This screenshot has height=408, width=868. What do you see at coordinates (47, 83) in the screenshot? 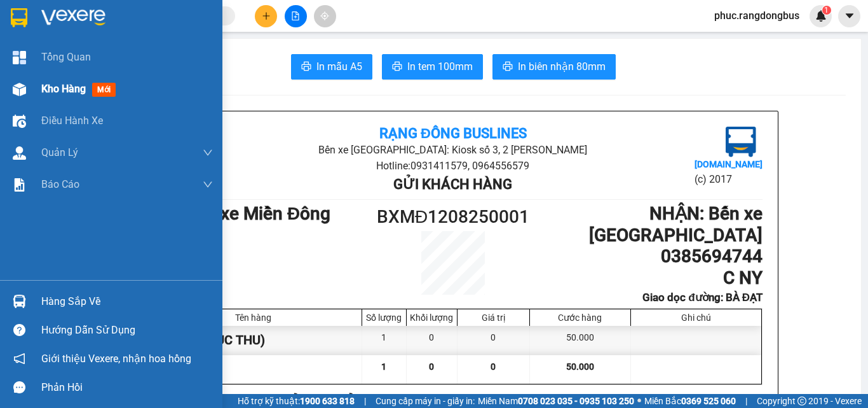
I see `li: VP Bến xe Miền Đông` at bounding box center [47, 83].